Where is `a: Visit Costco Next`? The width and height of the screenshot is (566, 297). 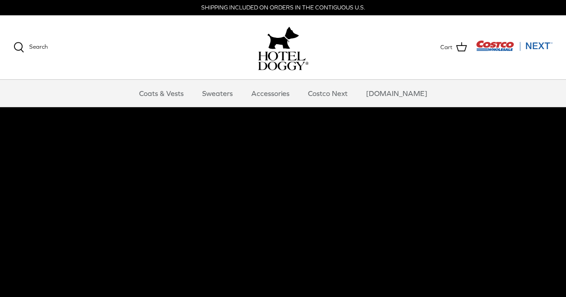 a: Visit Costco Next is located at coordinates (514, 49).